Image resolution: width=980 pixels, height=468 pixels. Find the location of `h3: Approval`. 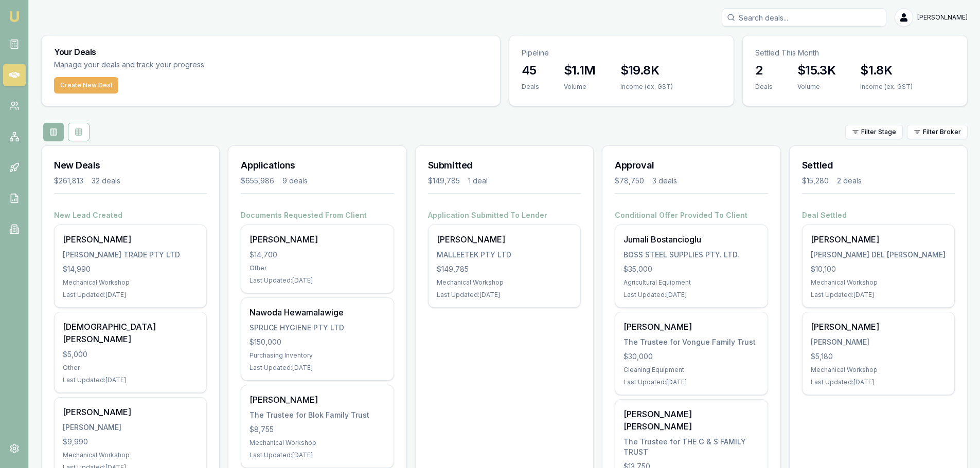

h3: Approval is located at coordinates (691, 166).